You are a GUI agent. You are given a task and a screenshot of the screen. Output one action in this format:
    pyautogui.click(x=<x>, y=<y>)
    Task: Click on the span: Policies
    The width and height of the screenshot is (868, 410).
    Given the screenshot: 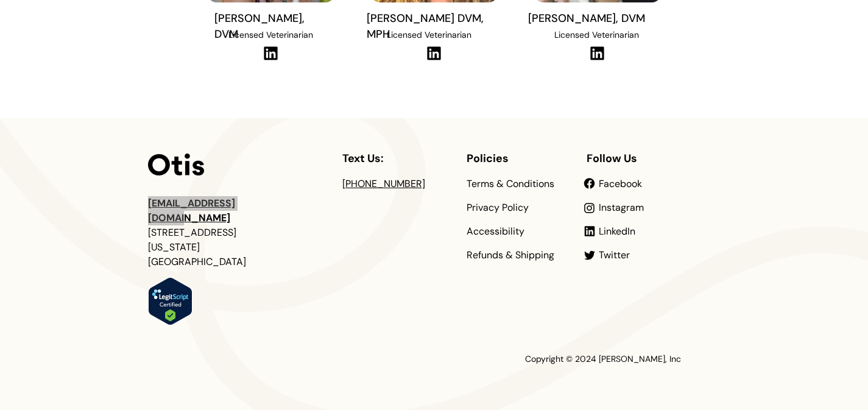 What is the action you would take?
    pyautogui.click(x=487, y=158)
    